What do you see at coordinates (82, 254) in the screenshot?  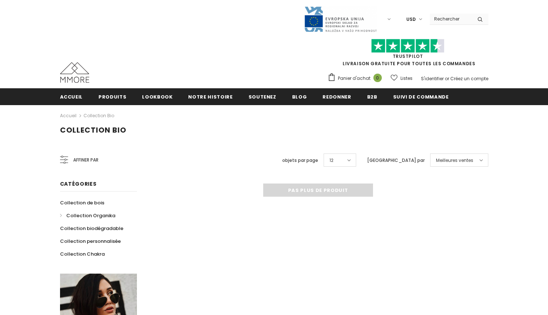 I see `span: Collection Chakra` at bounding box center [82, 254].